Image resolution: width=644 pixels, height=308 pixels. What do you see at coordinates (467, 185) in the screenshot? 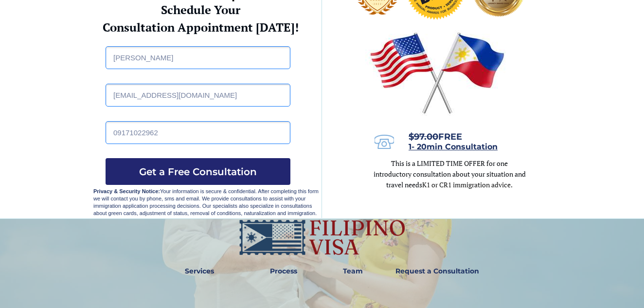
I see `span: K1 or CR1 immigration advice.` at bounding box center [467, 185].